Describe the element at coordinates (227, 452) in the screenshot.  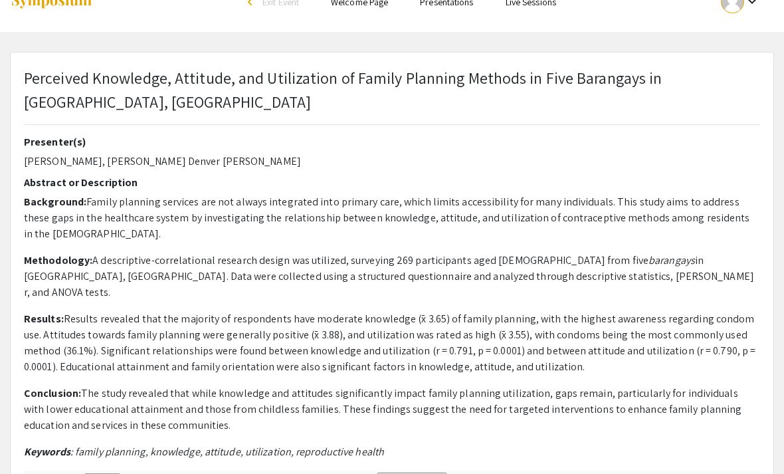
I see `em: : family planning, knowledge, attitude, utilization, reproductive health` at that location.